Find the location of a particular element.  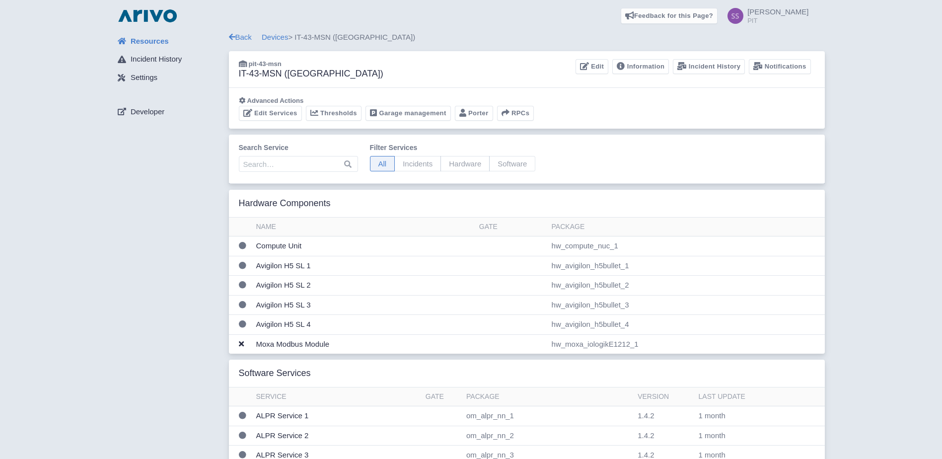

span: Incident History is located at coordinates (156, 59).